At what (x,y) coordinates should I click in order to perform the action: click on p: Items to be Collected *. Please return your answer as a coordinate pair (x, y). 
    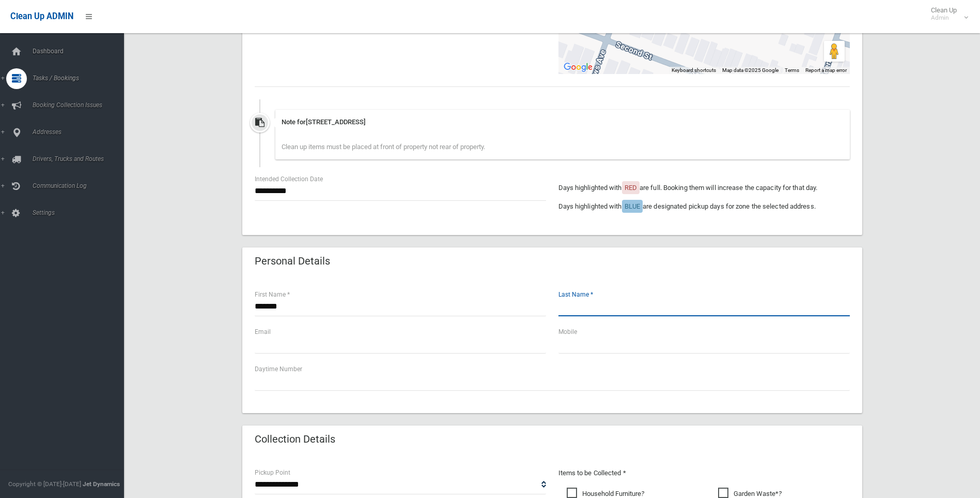
    Looking at the image, I should click on (705, 472).